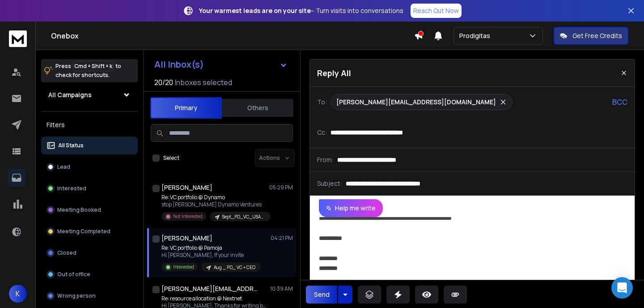  What do you see at coordinates (77, 296) in the screenshot?
I see `p: Wrong person` at bounding box center [77, 296].